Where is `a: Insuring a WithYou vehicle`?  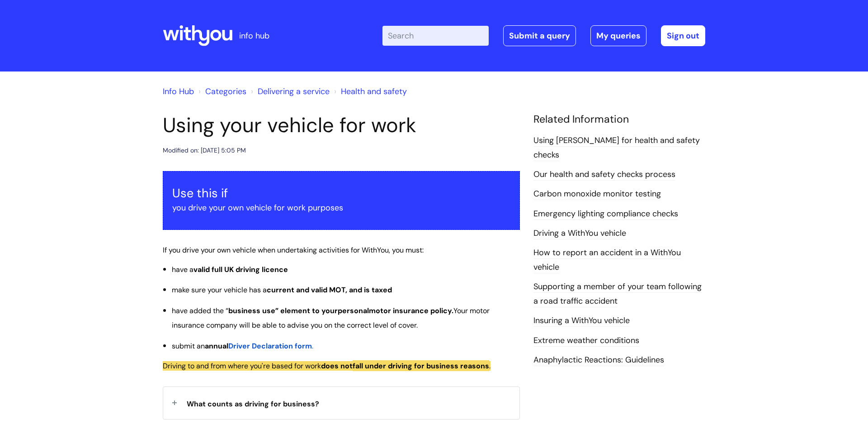 a: Insuring a WithYou vehicle is located at coordinates (581, 321).